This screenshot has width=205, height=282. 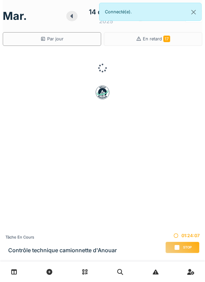 What do you see at coordinates (193, 12) in the screenshot?
I see `button: Close` at bounding box center [193, 12].